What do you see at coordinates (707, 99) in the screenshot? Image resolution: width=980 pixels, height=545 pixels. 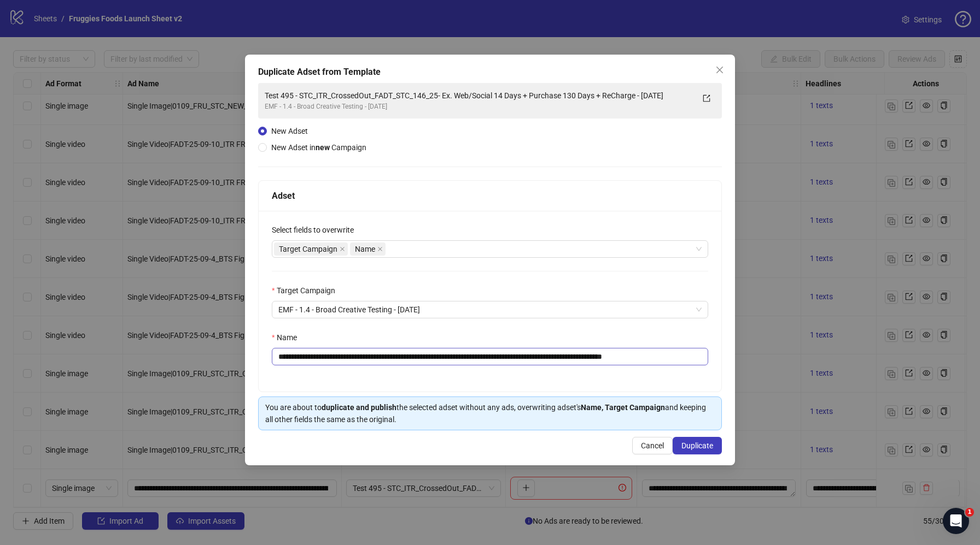 I see `span: export` at bounding box center [707, 99].